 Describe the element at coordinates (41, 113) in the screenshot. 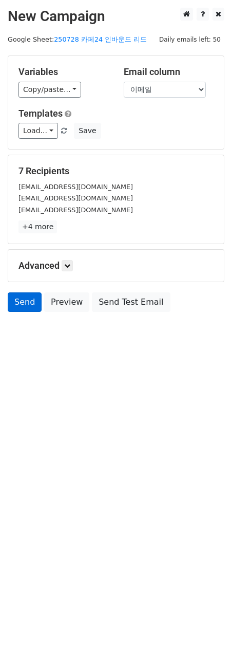

I see `a: Templates` at that location.